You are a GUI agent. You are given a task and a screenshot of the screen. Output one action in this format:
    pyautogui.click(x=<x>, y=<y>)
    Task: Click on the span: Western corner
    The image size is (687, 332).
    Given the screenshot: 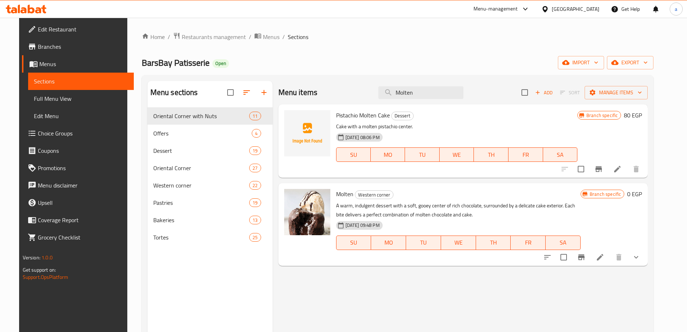 What is the action you would take?
    pyautogui.click(x=374, y=194)
    